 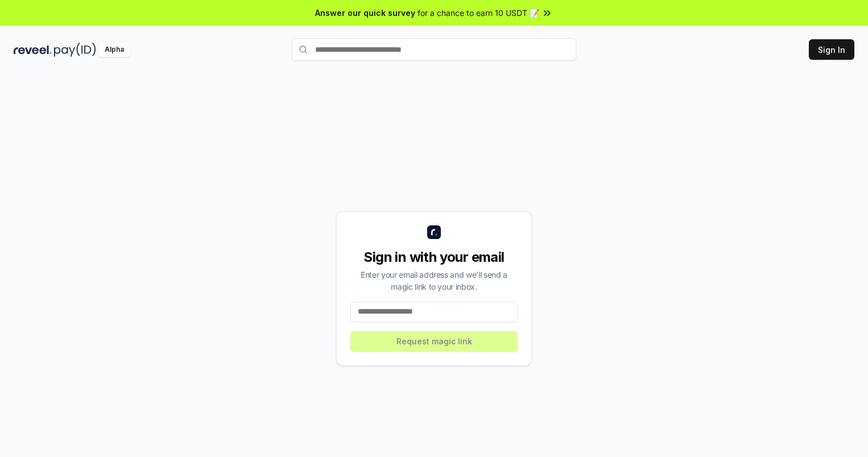 What do you see at coordinates (114, 49) in the screenshot?
I see `div: Alpha` at bounding box center [114, 49].